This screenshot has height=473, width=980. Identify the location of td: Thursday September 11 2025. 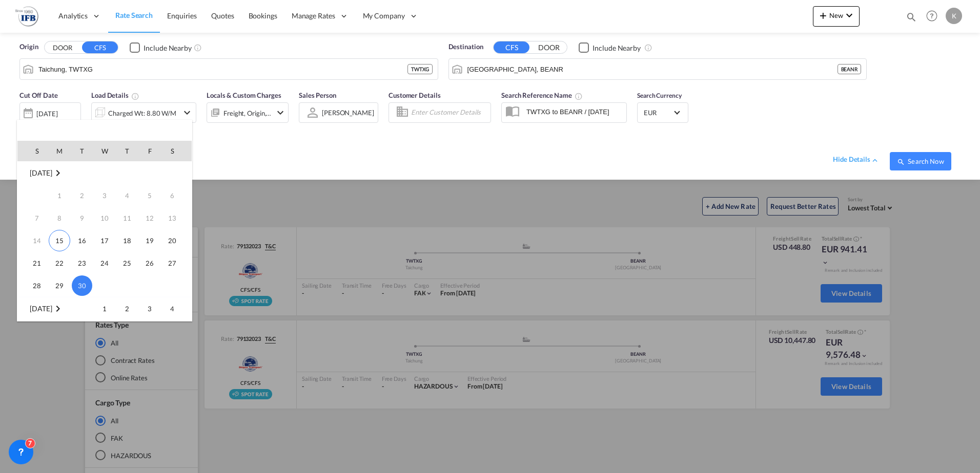
(127, 218).